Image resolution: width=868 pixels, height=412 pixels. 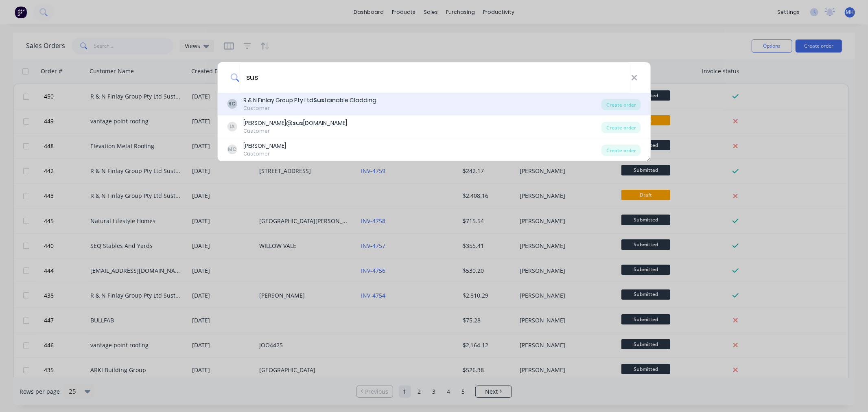 I want to click on div: R & N Finlay Group Pty Ltd tainable Cladding, so click(x=310, y=100).